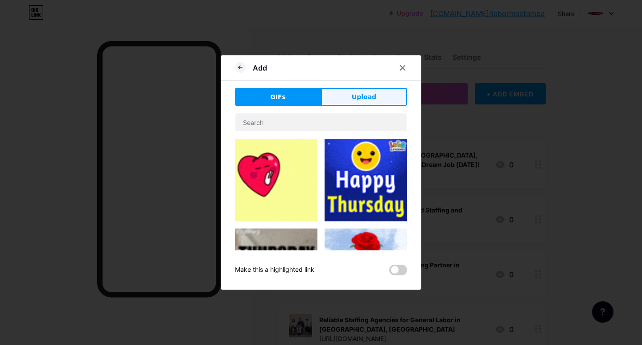  What do you see at coordinates (260, 68) in the screenshot?
I see `div: Add` at bounding box center [260, 68].